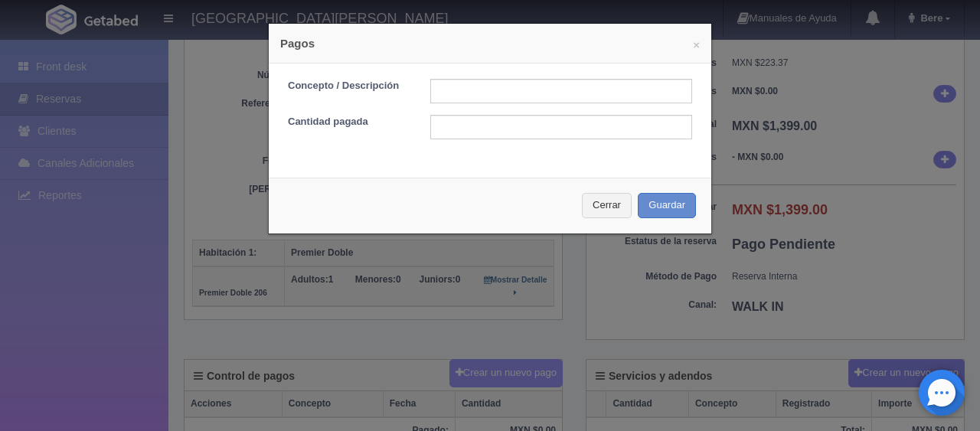  What do you see at coordinates (667, 205) in the screenshot?
I see `button: Guardar` at bounding box center [667, 205].